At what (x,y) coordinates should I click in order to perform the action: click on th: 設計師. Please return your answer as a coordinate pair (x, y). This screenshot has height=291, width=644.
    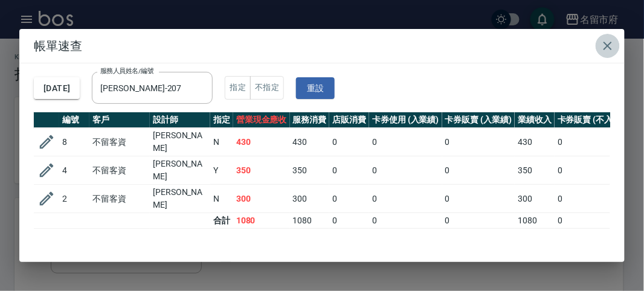
    Looking at the image, I should click on (180, 120).